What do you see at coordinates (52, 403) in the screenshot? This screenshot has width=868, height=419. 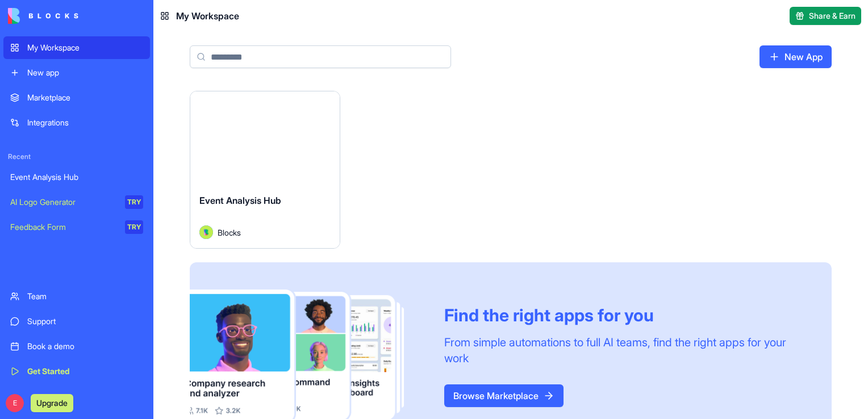 I see `a: Upgrade` at bounding box center [52, 403].